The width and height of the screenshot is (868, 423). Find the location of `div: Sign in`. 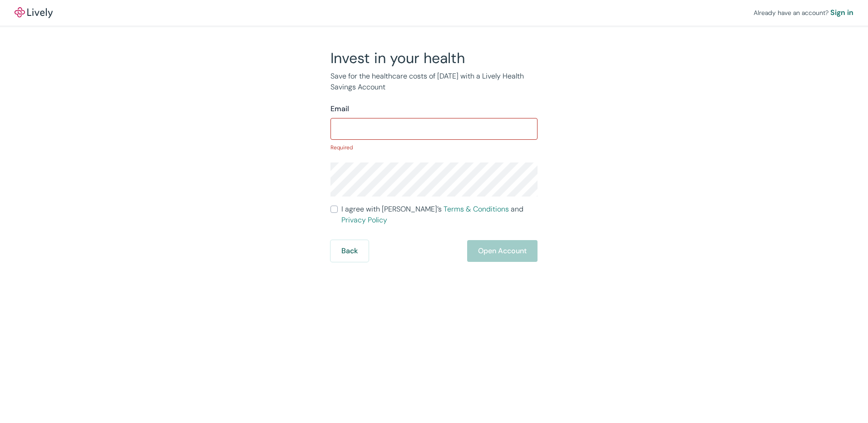

div: Sign in is located at coordinates (841, 12).